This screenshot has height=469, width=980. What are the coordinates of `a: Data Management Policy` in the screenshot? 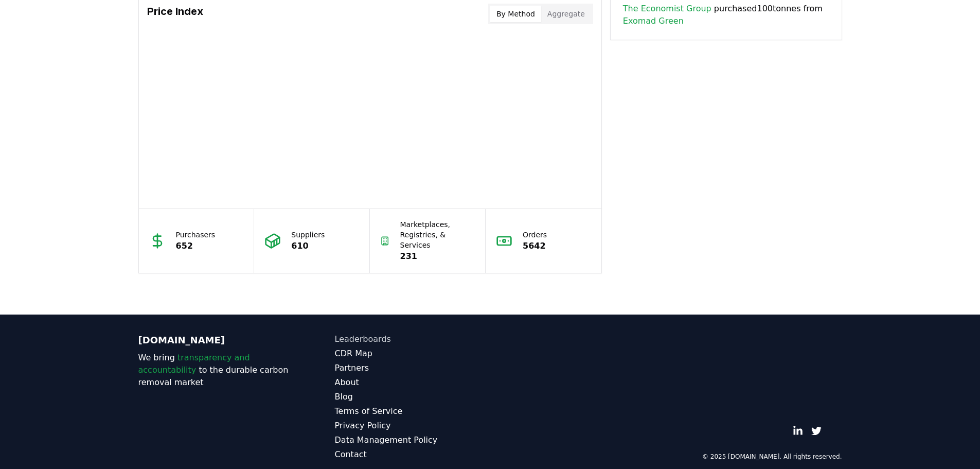 It's located at (413, 440).